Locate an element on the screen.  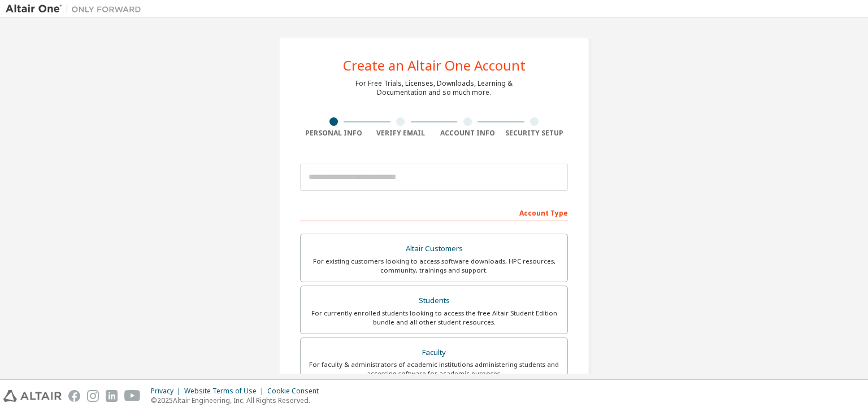
img: youtube.svg is located at coordinates (132, 396).